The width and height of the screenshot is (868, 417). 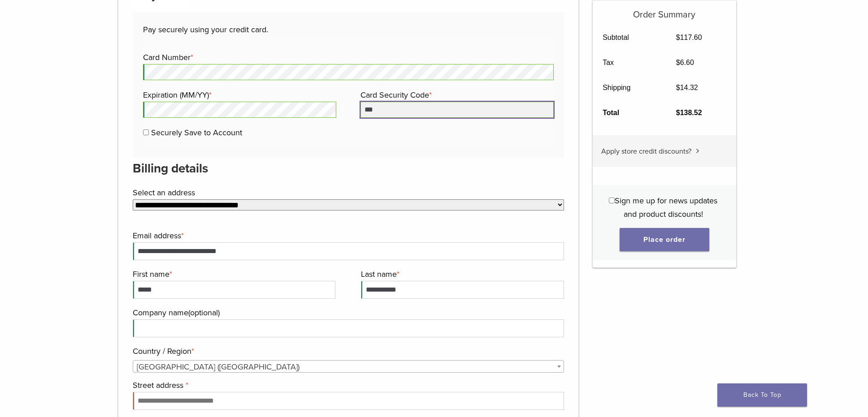 What do you see at coordinates (664, 240) in the screenshot?
I see `button: Place order` at bounding box center [664, 240].